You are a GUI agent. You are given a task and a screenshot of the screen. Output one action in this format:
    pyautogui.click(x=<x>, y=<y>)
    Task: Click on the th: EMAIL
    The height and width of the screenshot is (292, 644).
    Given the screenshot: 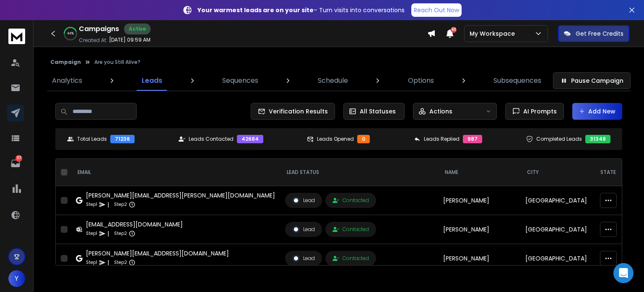 What is the action you would take?
    pyautogui.click(x=175, y=172)
    